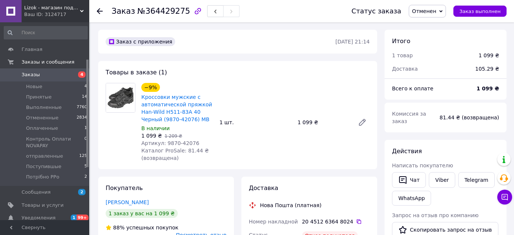  I want to click on span: 81.44 ₴ (возвращена), so click(469, 117).